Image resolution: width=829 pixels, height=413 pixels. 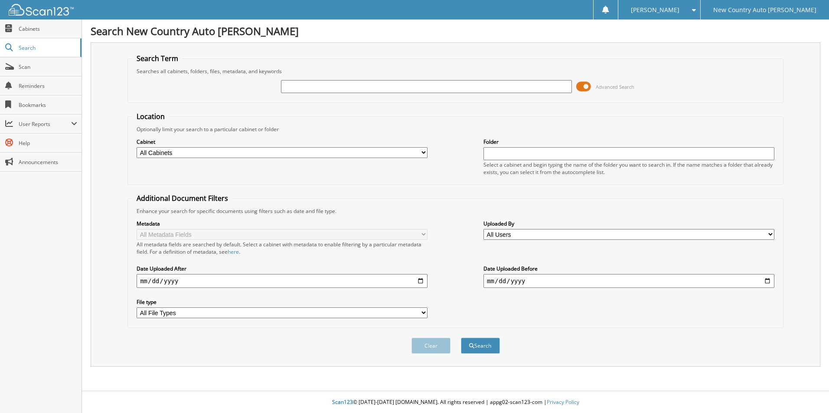 What do you see at coordinates (628, 269) in the screenshot?
I see `label: Date Uploaded Before` at bounding box center [628, 269].